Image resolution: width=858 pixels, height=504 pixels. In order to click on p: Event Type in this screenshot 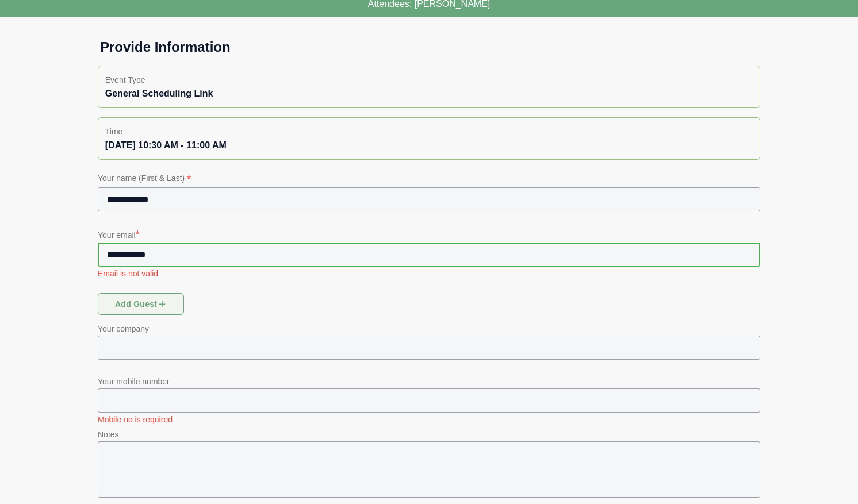, I will do `click(429, 80)`.